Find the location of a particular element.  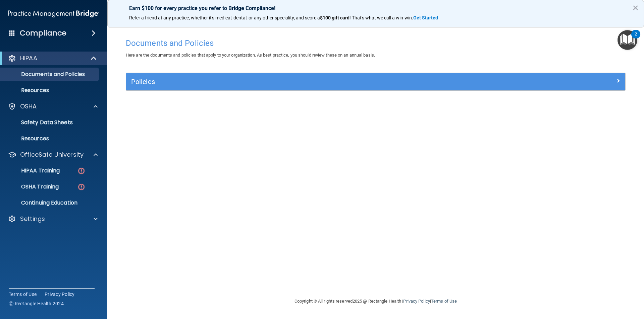

p: HIPAA Training is located at coordinates (32, 171).